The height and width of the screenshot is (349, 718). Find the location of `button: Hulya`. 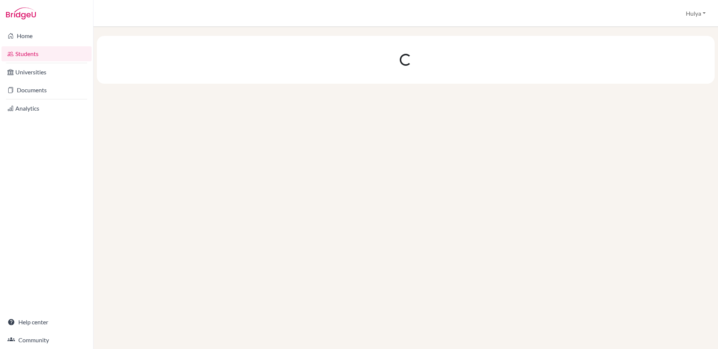

button: Hulya is located at coordinates (696, 13).